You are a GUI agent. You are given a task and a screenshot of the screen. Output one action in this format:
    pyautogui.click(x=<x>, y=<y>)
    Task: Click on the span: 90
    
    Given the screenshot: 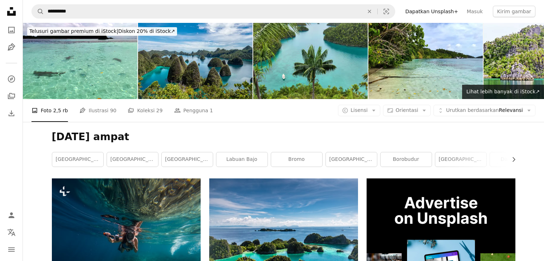 What is the action you would take?
    pyautogui.click(x=113, y=110)
    